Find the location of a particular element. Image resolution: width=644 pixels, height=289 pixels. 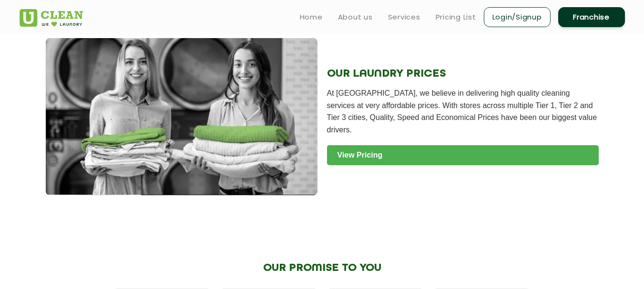

a: Home is located at coordinates (311, 17).